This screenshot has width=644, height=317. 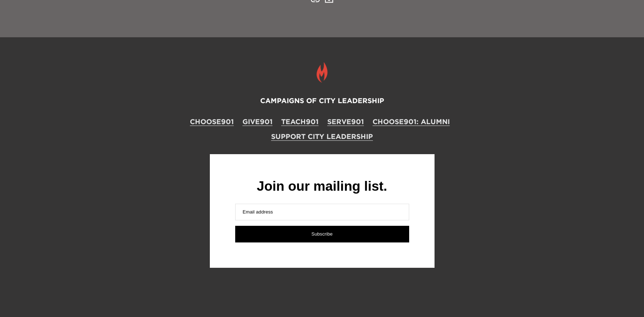 What do you see at coordinates (256, 212) in the screenshot?
I see `span: Email addres` at bounding box center [256, 212].